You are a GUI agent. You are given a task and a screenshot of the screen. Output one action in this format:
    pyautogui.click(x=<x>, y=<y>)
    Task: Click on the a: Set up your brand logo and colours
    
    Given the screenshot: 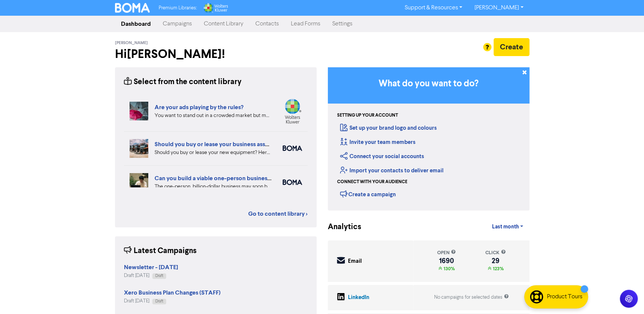 What is the action you would take?
    pyautogui.click(x=388, y=128)
    